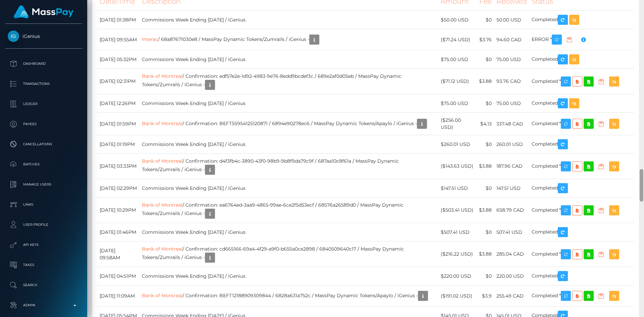 Image resolution: width=644 pixels, height=317 pixels. I want to click on a: Search, so click(43, 285).